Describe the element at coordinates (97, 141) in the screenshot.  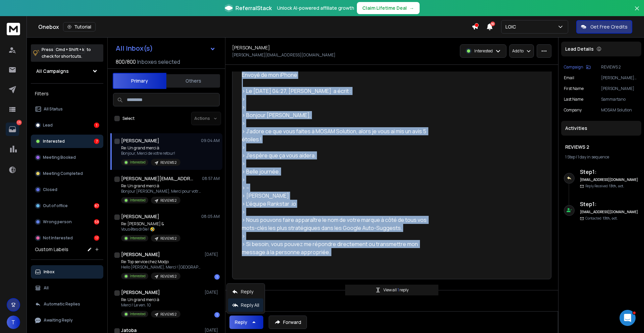
I see `div: 7` at that location.